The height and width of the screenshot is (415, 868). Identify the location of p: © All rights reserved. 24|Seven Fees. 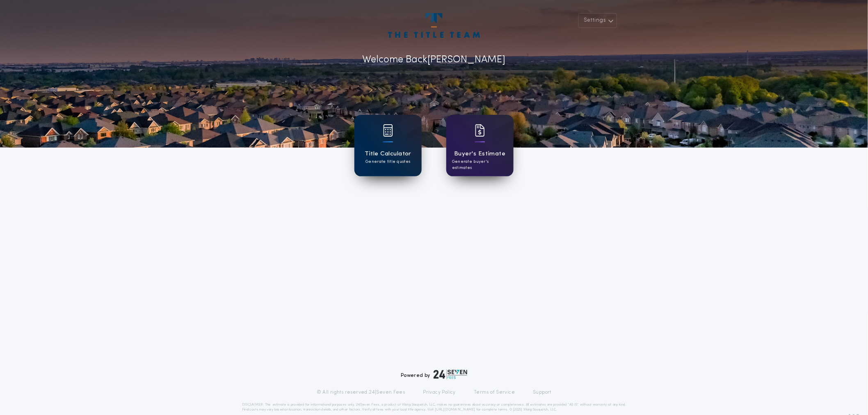
(361, 392).